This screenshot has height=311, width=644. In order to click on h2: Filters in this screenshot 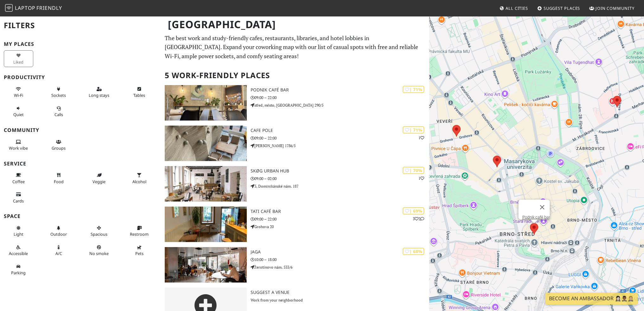, I will do `click(80, 26)`.